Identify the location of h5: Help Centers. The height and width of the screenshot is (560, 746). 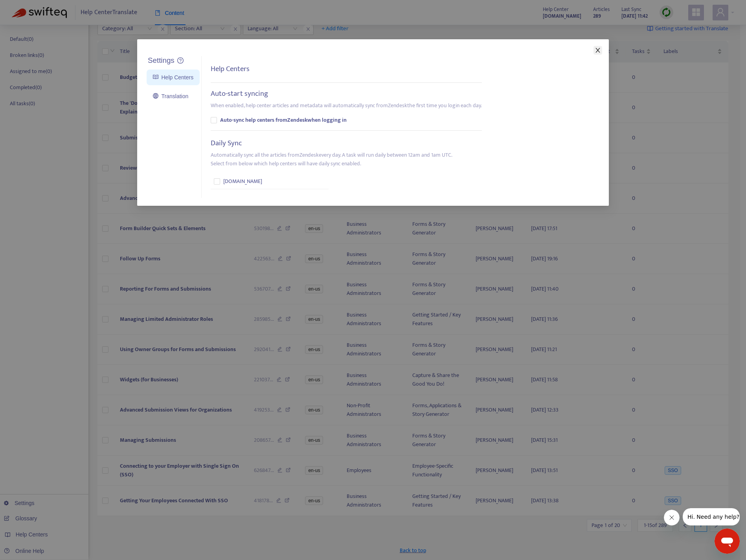
(230, 69).